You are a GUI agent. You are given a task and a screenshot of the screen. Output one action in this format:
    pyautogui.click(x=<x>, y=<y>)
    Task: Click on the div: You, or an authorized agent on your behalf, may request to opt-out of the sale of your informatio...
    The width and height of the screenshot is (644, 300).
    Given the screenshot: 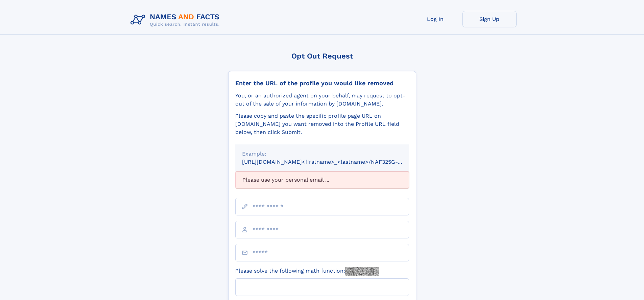 What is the action you would take?
    pyautogui.click(x=322, y=100)
    